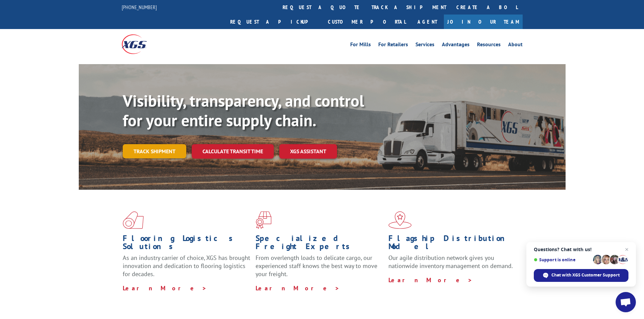 Image resolution: width=644 pixels, height=319 pixels. What do you see at coordinates (367, 21) in the screenshot?
I see `a: Customer Portal` at bounding box center [367, 21].